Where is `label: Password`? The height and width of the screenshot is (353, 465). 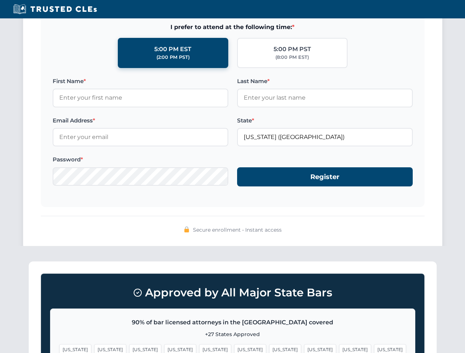
label: Password is located at coordinates (140, 160).